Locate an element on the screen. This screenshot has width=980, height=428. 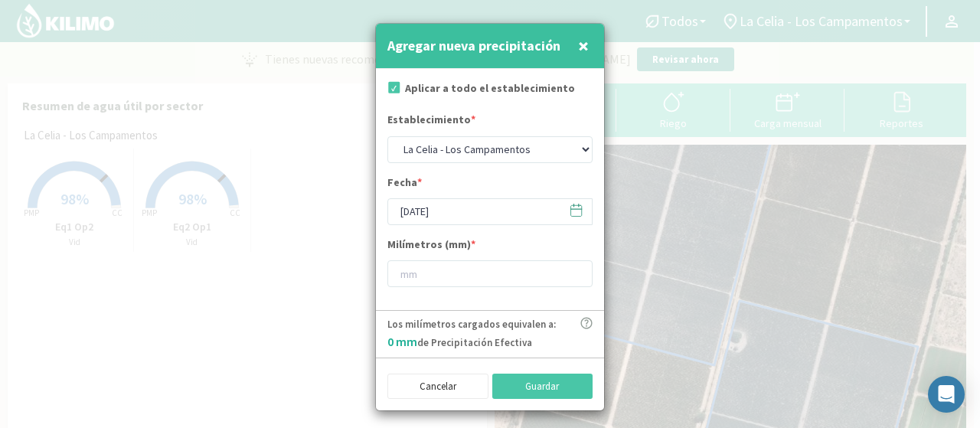
button: Cancelar is located at coordinates (438, 386).